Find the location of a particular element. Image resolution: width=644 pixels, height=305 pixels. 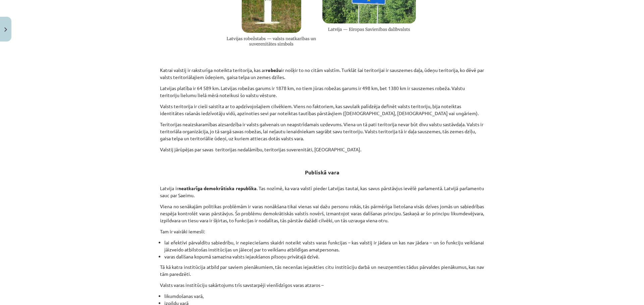

p: Tā kā katra institūcija atbild par saviem pienākumiem, tās necenšas iejaukties citu institūciju d... is located at coordinates (322, 270).